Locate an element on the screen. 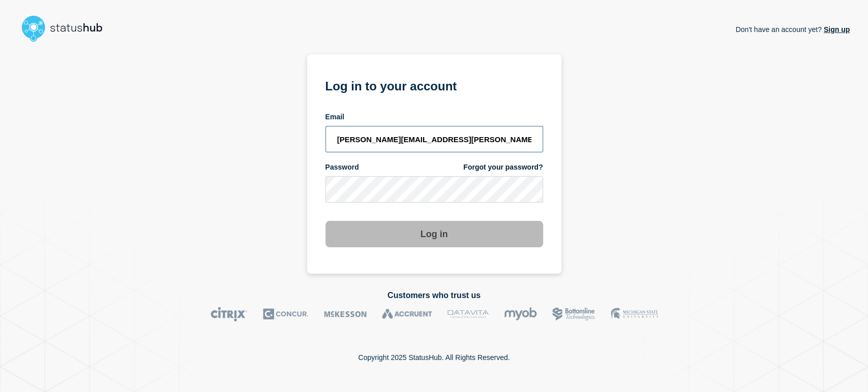 The width and height of the screenshot is (868, 392). img: Accruent logo is located at coordinates (407, 314).